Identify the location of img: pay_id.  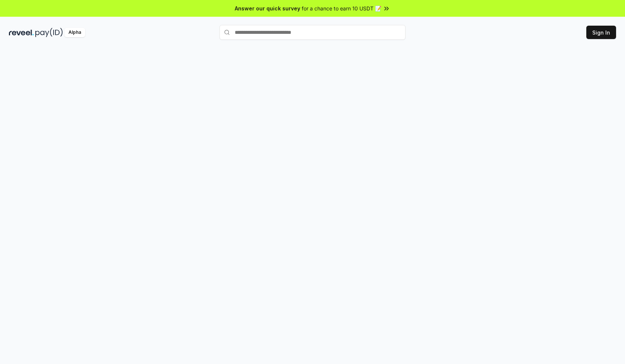
(49, 33).